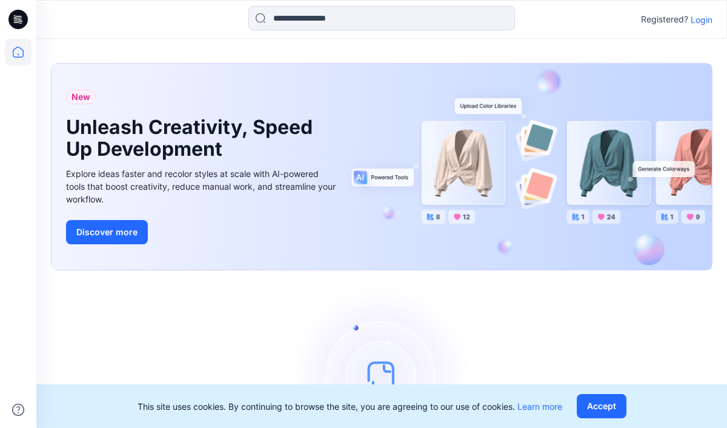 The height and width of the screenshot is (428, 727). I want to click on p: This site uses cookies. By continuing to browse the site, you are agreeing to our use of cookies., so click(350, 406).